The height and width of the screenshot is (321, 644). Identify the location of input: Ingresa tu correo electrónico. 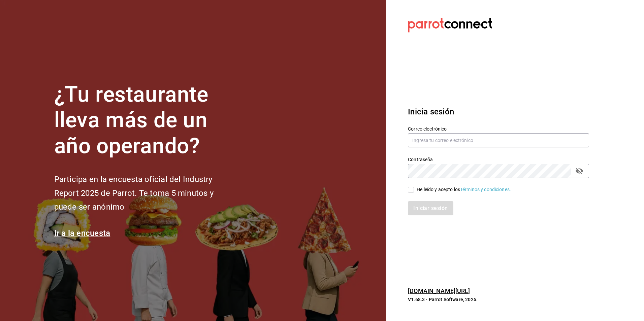
(498, 140).